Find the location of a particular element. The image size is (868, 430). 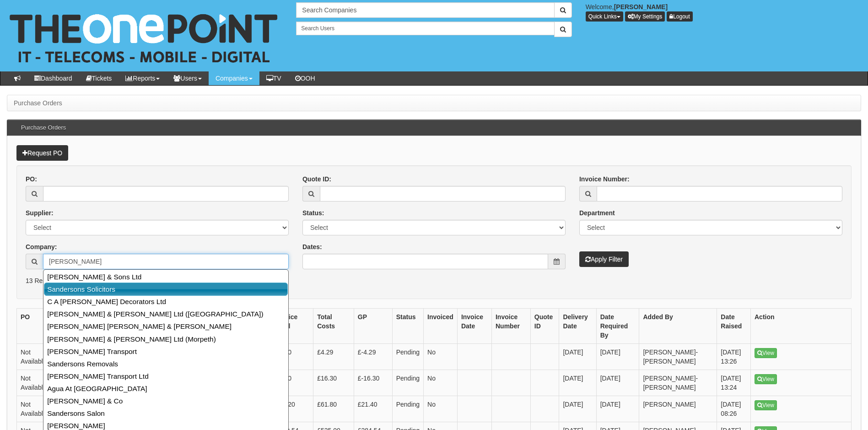

button: Quick Links is located at coordinates (604, 16).